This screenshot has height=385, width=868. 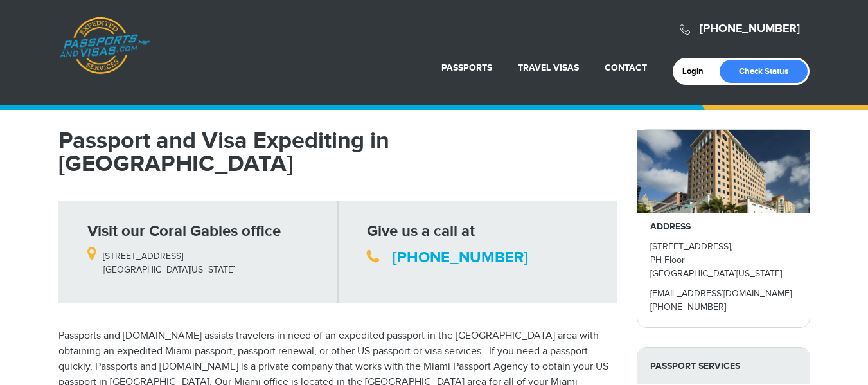 What do you see at coordinates (763, 72) in the screenshot?
I see `a: Check Status` at bounding box center [763, 72].